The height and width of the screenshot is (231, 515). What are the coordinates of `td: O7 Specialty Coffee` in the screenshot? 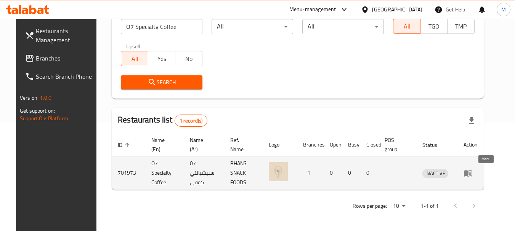 It's located at (164, 173).